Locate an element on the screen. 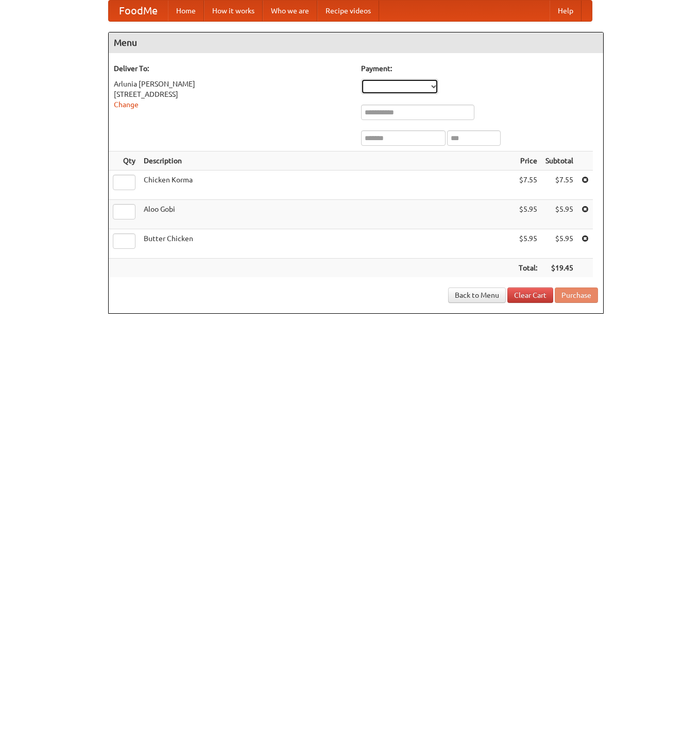 The image size is (700, 729). a: Home is located at coordinates (186, 10).